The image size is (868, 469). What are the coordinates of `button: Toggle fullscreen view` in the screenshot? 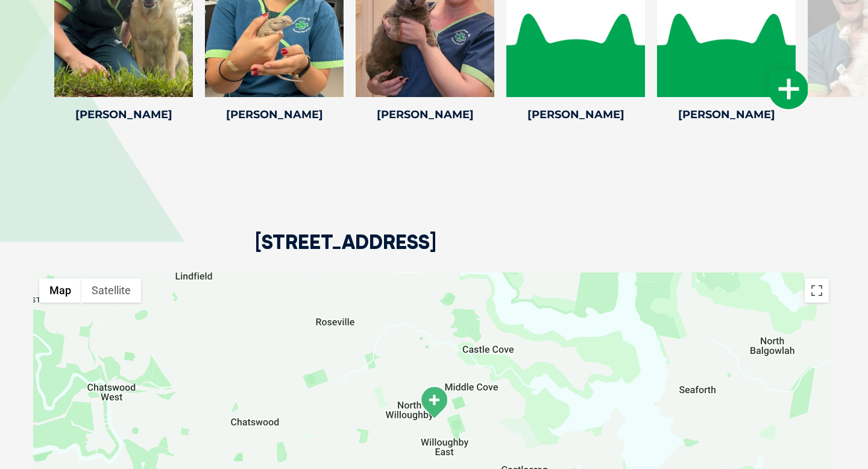 It's located at (817, 290).